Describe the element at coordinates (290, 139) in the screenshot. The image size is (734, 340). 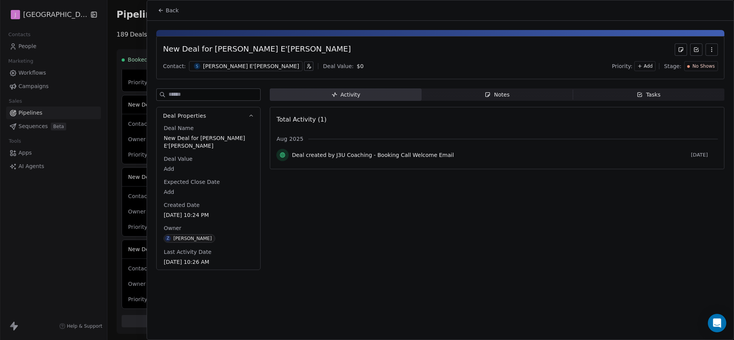
I see `span: Aug 2025` at that location.